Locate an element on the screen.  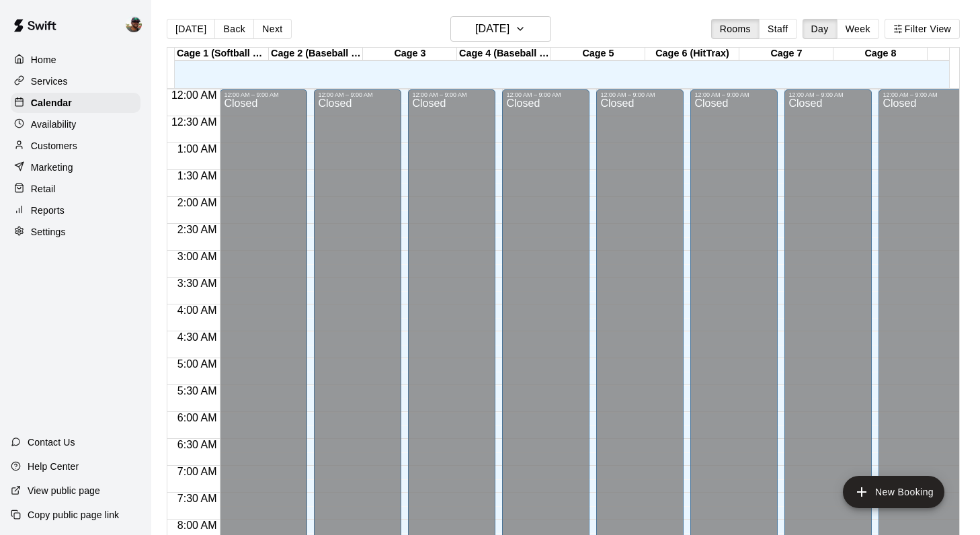
div: Settings is located at coordinates (75, 232).